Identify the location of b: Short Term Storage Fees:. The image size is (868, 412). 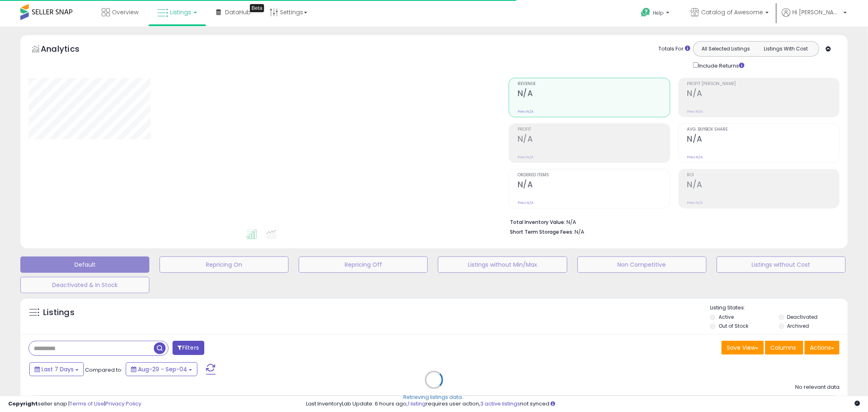
(541, 231).